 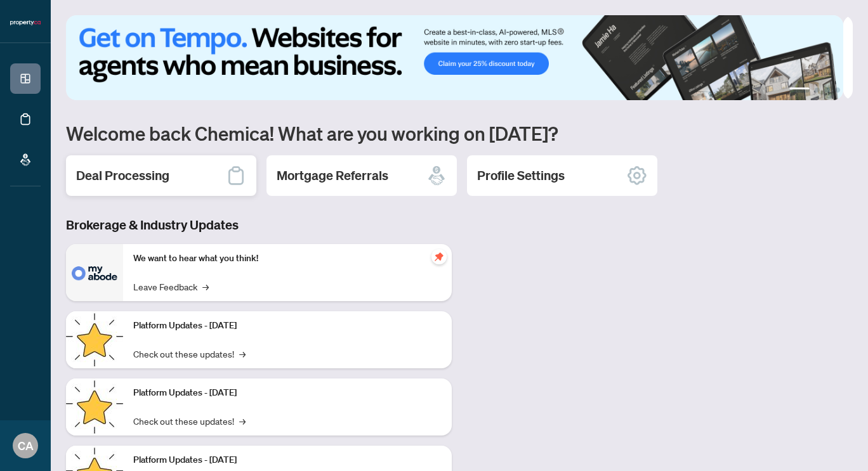 What do you see at coordinates (94, 340) in the screenshot?
I see `img: Platform Updates - July 21, 2025` at bounding box center [94, 340].